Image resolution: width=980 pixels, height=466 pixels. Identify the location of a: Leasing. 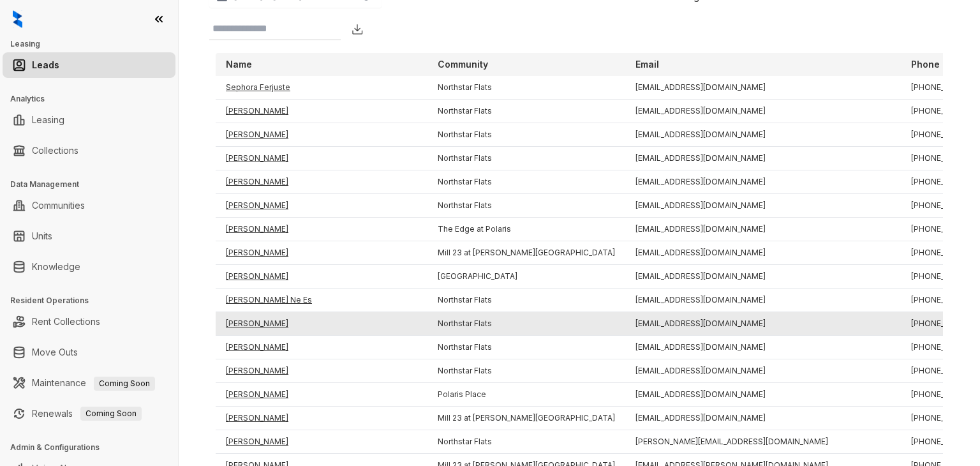
(48, 120).